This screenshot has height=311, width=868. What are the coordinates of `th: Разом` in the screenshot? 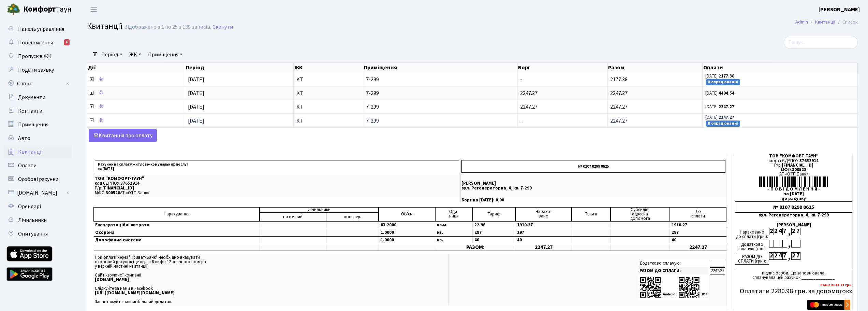 It's located at (655, 68).